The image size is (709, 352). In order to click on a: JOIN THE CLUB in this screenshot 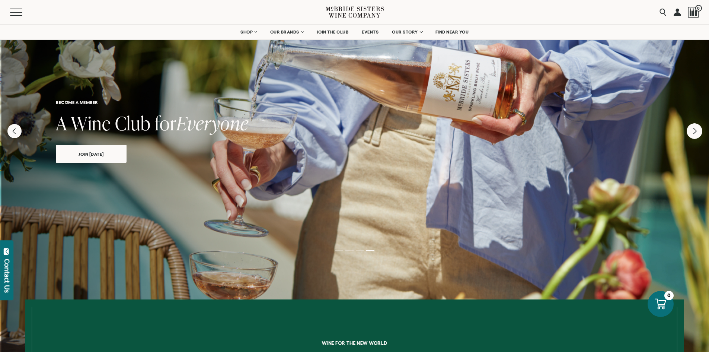, I will do `click(333, 32)`.